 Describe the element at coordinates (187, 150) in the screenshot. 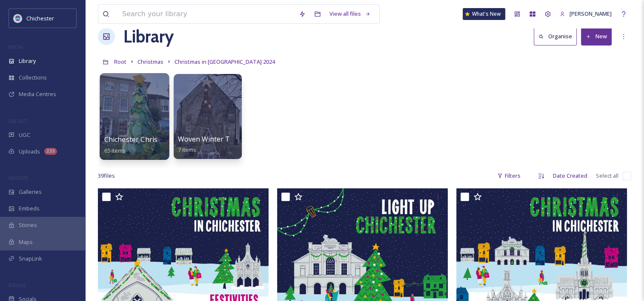

I see `span: 7 items` at that location.